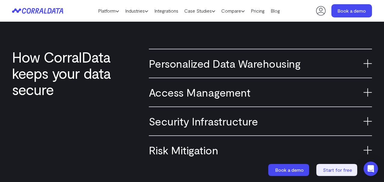 The height and width of the screenshot is (182, 384). Describe the element at coordinates (200, 11) in the screenshot. I see `a: Case Studies` at that location.